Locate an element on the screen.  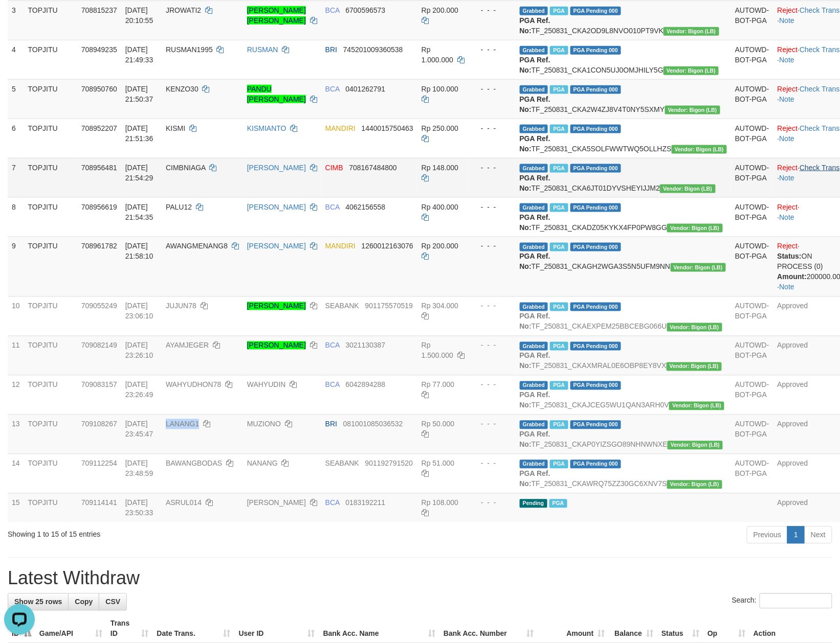
a: Next is located at coordinates (818, 535).